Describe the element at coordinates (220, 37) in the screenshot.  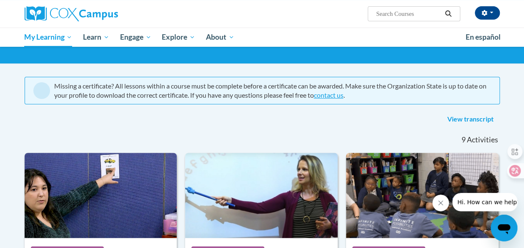
I see `a: About` at that location.